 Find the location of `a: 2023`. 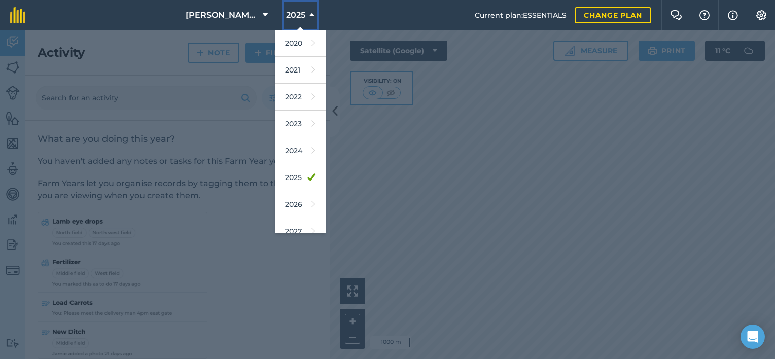

a: 2023 is located at coordinates (300, 124).